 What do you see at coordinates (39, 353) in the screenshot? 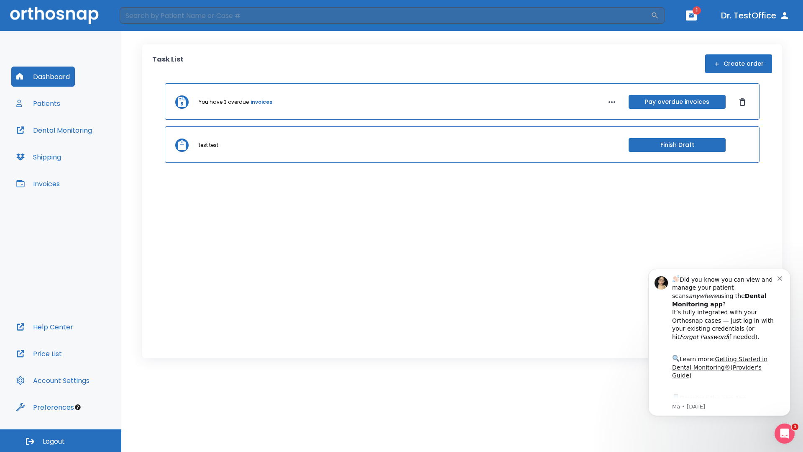
I see `button: Price List` at bounding box center [39, 353].